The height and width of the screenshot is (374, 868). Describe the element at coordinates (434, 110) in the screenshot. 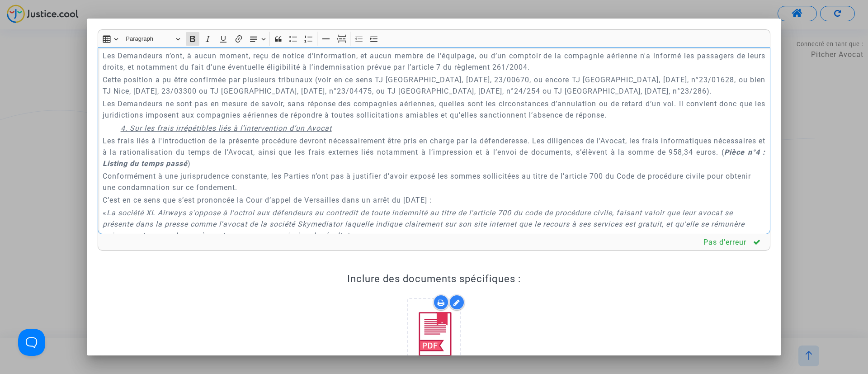

I see `p: Les Demandeurs ne sont pas en mesure de savoir, sans réponse des compagnies aériennes, quelles so...` at that location.